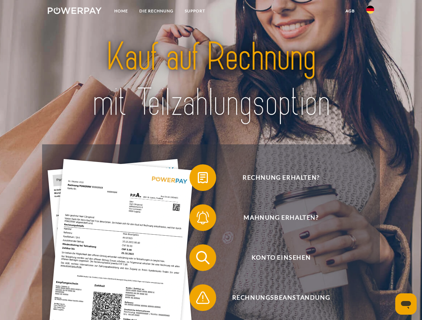 The image size is (422, 320). What do you see at coordinates (121, 11) in the screenshot?
I see `a: Home` at bounding box center [121, 11].